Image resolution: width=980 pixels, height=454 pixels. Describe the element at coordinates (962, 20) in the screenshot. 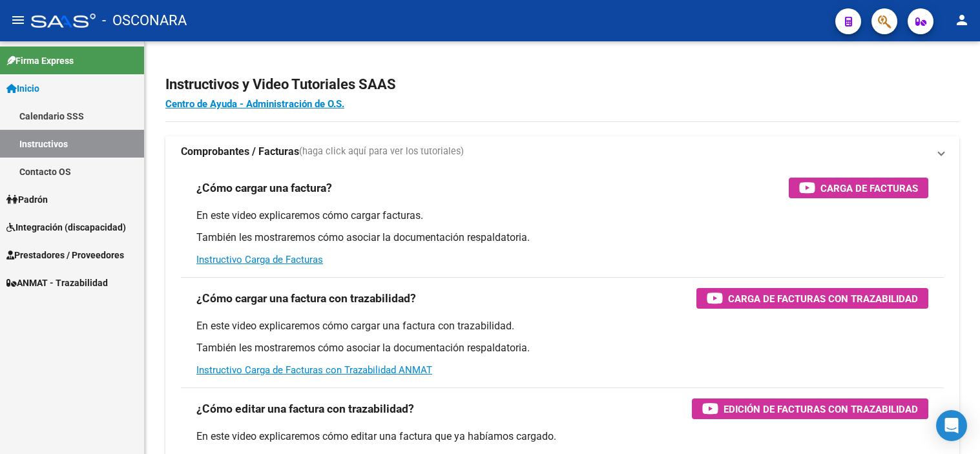

I see `mat-icon: person` at that location.